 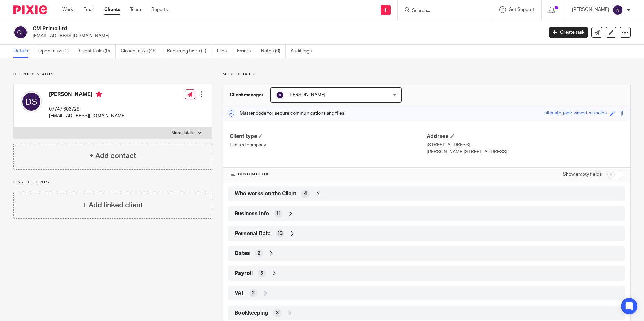 What do you see at coordinates (266, 194) in the screenshot?
I see `span: Who works on the Client` at bounding box center [266, 194].